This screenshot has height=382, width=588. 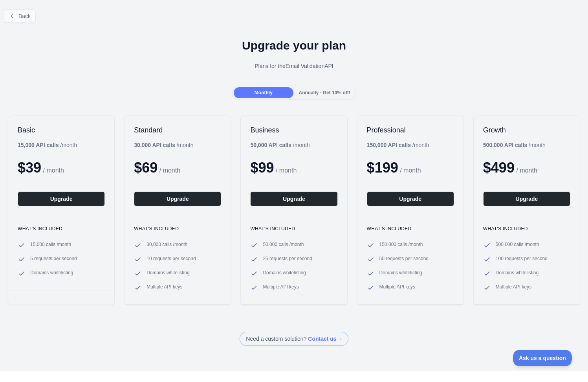 I want to click on span: $ 199, so click(x=382, y=167).